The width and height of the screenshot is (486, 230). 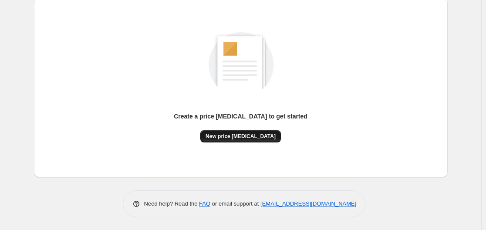 What do you see at coordinates (235, 203) in the screenshot?
I see `span: or email support at` at bounding box center [235, 203].